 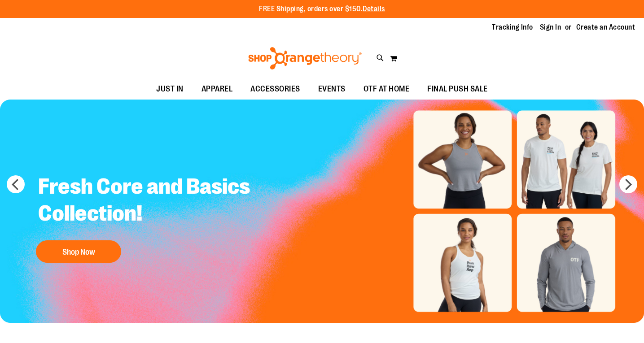 I want to click on span: FINAL PUSH SALE, so click(x=458, y=89).